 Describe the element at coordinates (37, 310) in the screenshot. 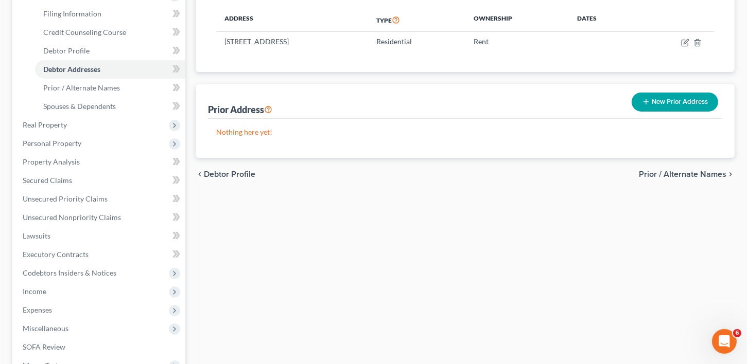

I see `span: Expenses` at that location.